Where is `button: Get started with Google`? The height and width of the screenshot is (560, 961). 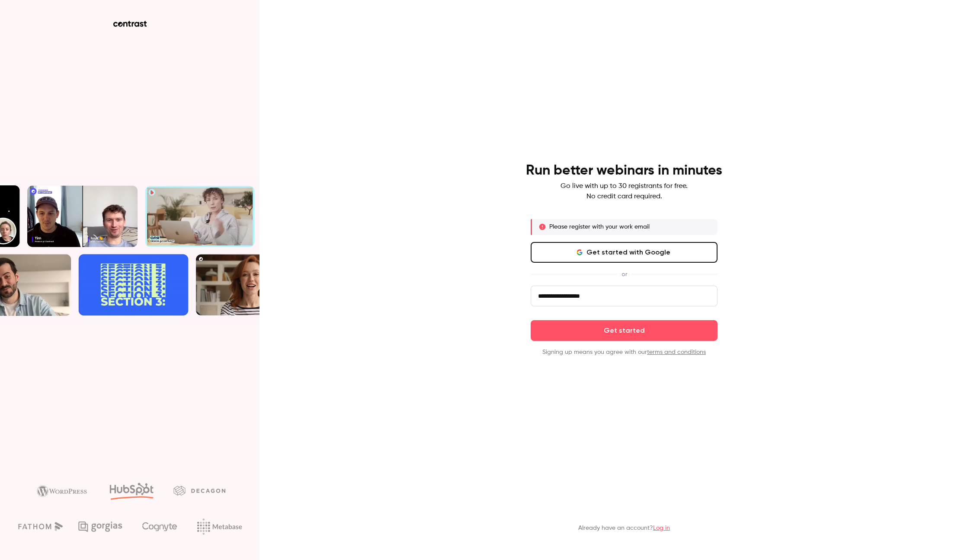
button: Get started with Google is located at coordinates (624, 253).